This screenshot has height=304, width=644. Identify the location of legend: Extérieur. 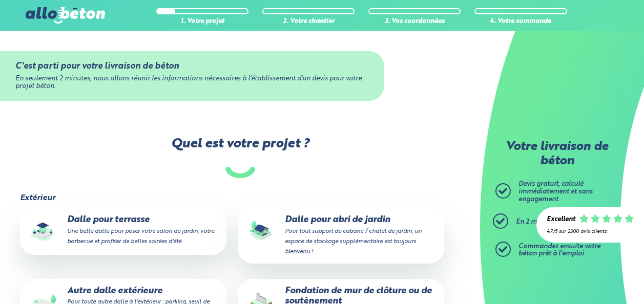
(37, 198).